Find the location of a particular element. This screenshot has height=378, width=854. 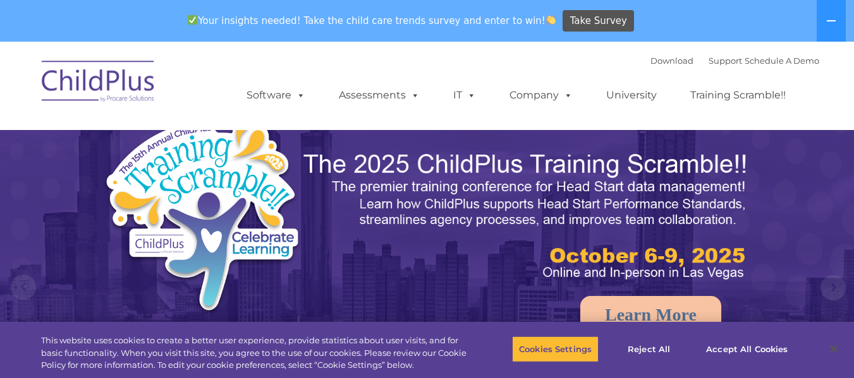

a: IT is located at coordinates (464, 95).